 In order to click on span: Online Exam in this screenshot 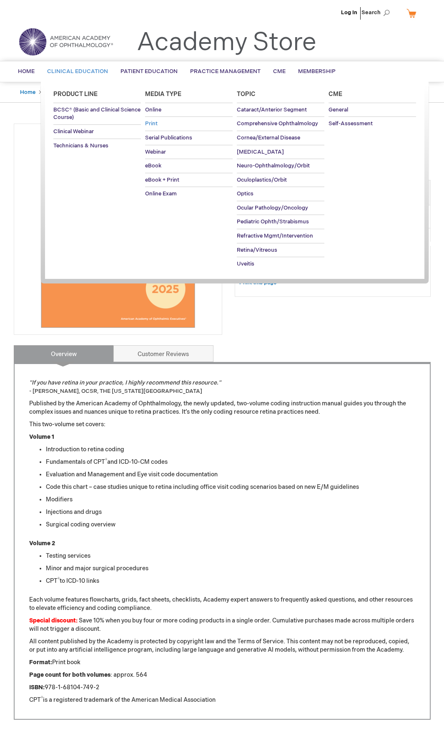, I will do `click(161, 194)`.